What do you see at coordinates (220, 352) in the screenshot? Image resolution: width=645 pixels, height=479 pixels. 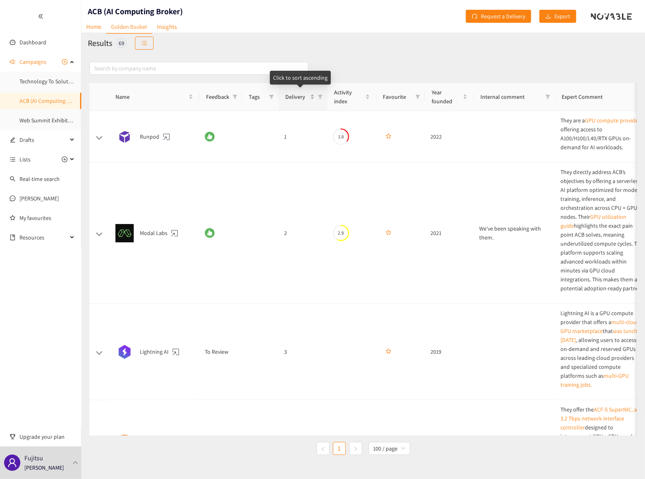 I see `td: To Review` at bounding box center [220, 352].